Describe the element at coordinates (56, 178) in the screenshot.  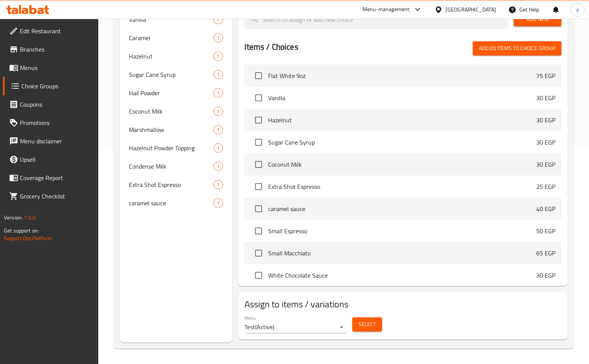
I see `span: Coverage Report` at that location.